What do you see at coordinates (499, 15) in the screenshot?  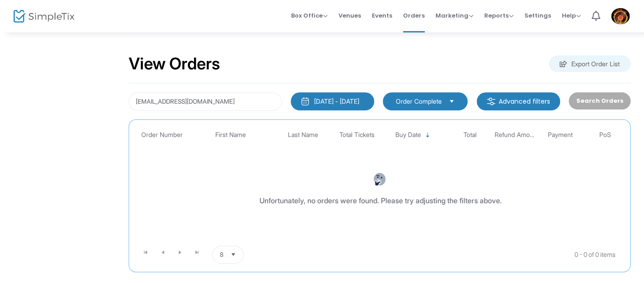 I see `span: Reports` at bounding box center [499, 15].